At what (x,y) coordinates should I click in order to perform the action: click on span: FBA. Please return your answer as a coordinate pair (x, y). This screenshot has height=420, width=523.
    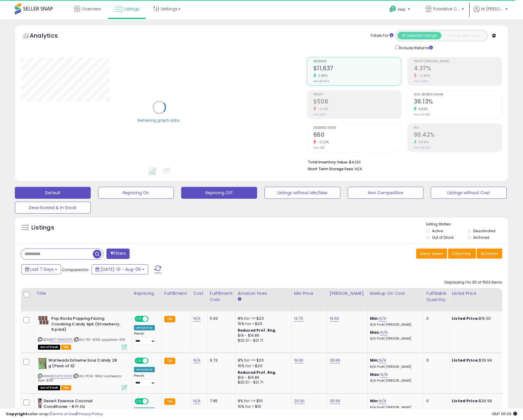
    Looking at the image, I should click on (66, 387).